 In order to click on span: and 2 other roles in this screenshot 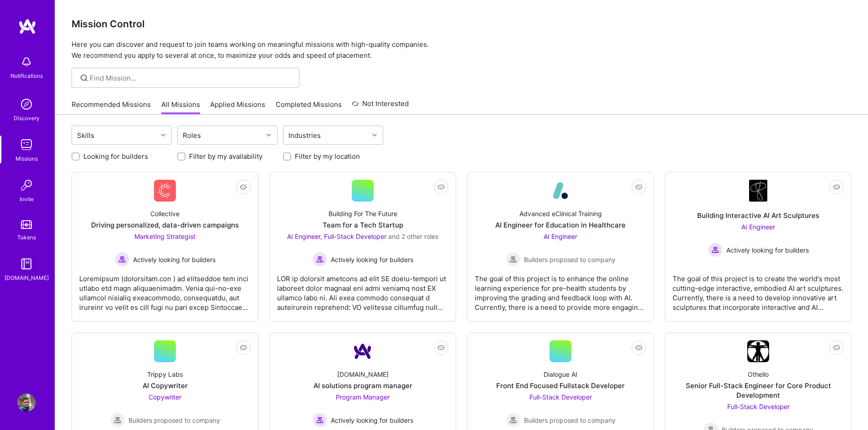, I will do `click(414, 237)`.